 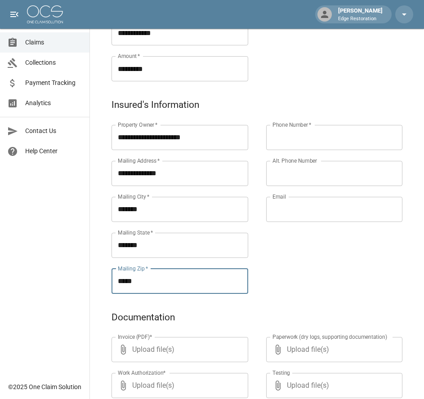 What do you see at coordinates (281, 372) in the screenshot?
I see `label: Testing` at bounding box center [281, 372].